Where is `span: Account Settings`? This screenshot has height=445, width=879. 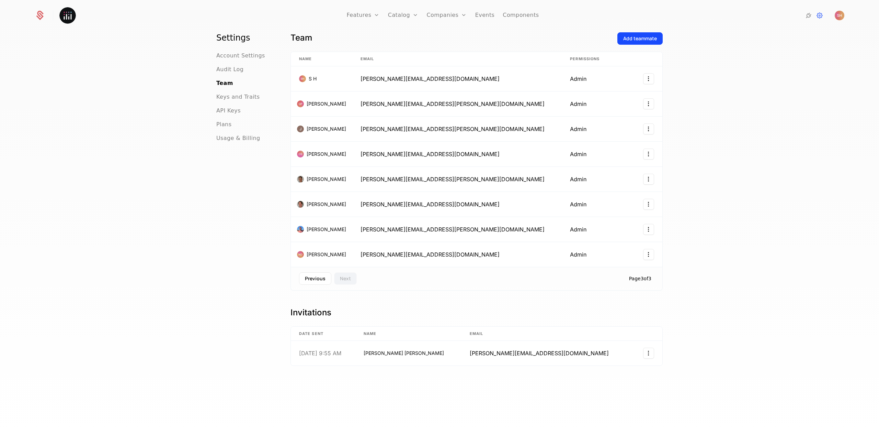
span: Account Settings is located at coordinates (241, 56).